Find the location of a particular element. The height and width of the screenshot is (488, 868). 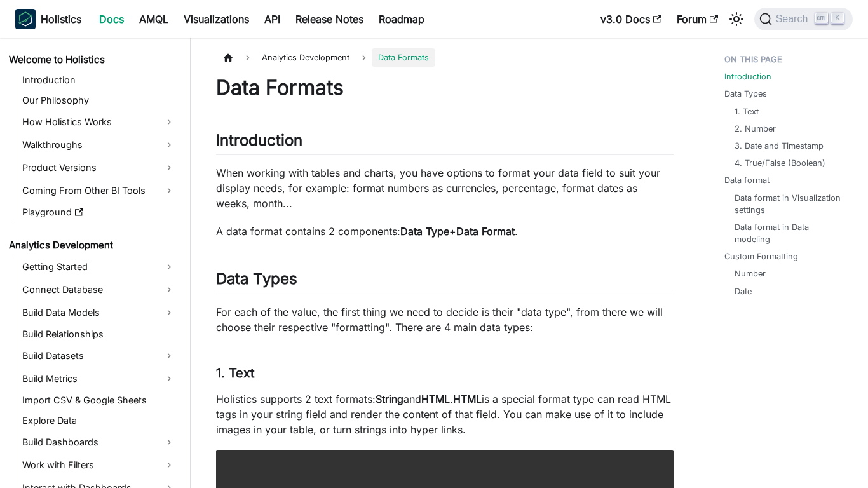

a: HolisticsHolistics is located at coordinates (49, 19).